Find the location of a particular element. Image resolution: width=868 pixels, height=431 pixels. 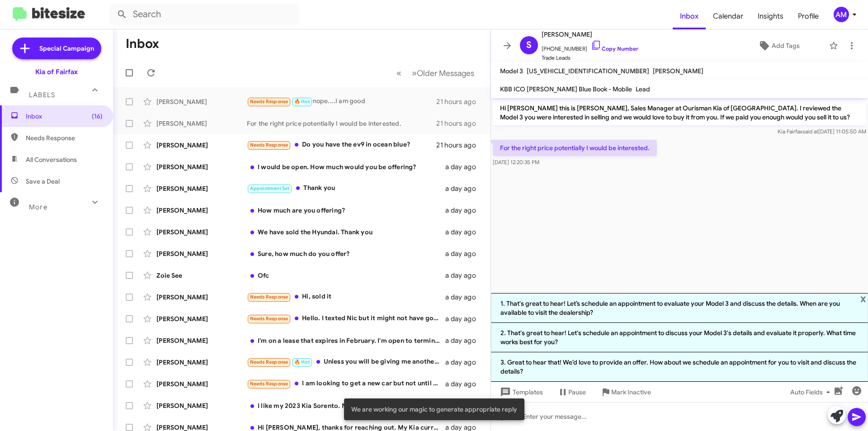

div: Sure, how much do you offer? is located at coordinates (346, 253).